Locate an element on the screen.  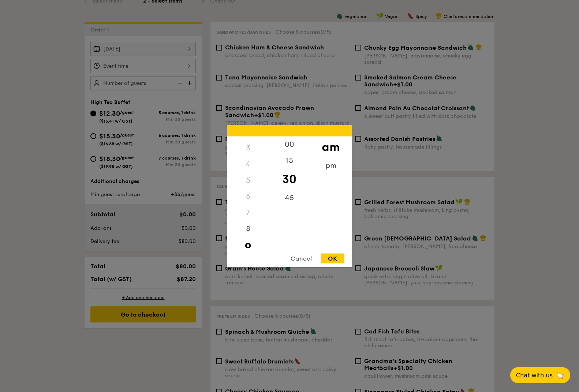
div: 5 is located at coordinates (248, 180).